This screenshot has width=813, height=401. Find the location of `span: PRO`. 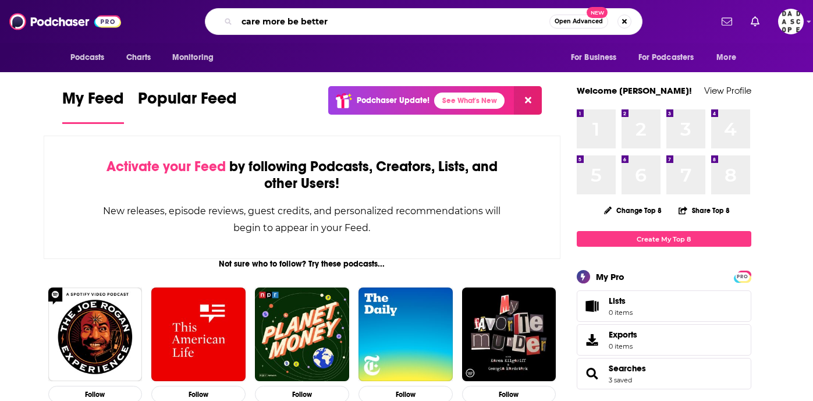

span: PRO is located at coordinates (743, 276).